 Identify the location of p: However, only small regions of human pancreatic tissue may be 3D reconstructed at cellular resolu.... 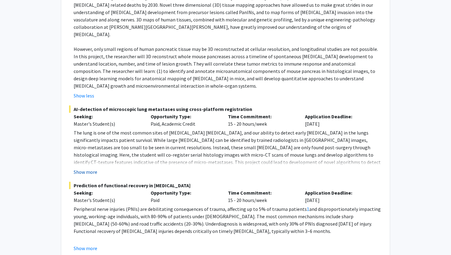
(228, 68).